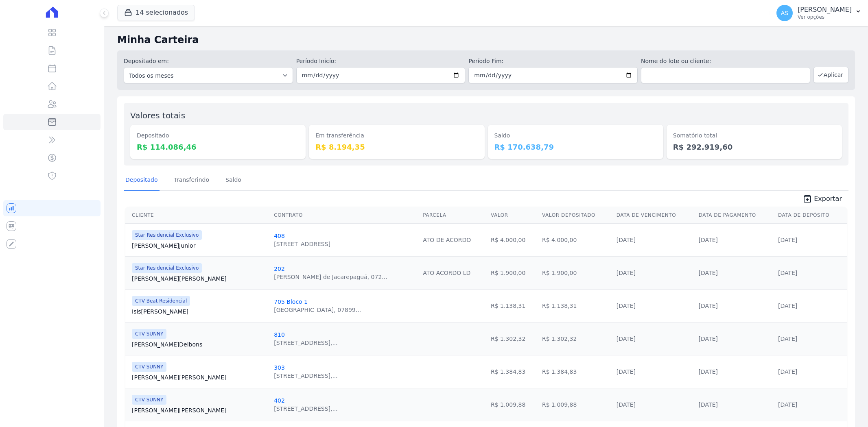 Image resolution: width=868 pixels, height=427 pixels. What do you see at coordinates (513, 215) in the screenshot?
I see `th: Valor` at bounding box center [513, 215].